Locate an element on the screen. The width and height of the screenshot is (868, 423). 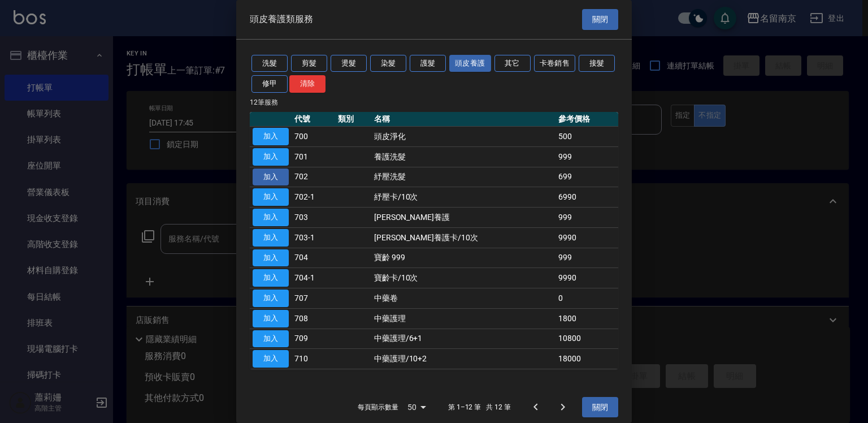
th: 代號 is located at coordinates (313, 119).